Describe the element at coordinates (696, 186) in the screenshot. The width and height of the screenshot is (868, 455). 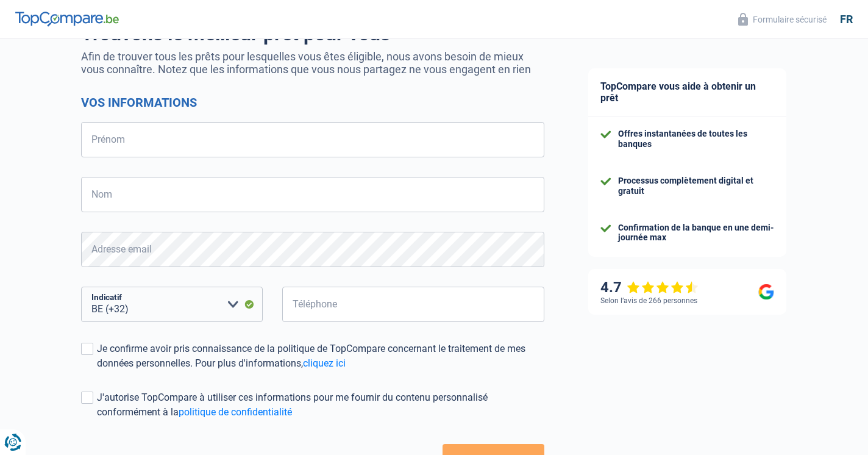
I see `div: Processus complètement digital et gratuit` at that location.